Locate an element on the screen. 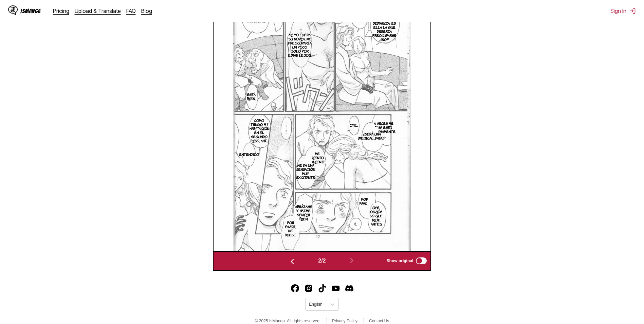 This screenshot has height=324, width=644. a: Discord is located at coordinates (349, 288).